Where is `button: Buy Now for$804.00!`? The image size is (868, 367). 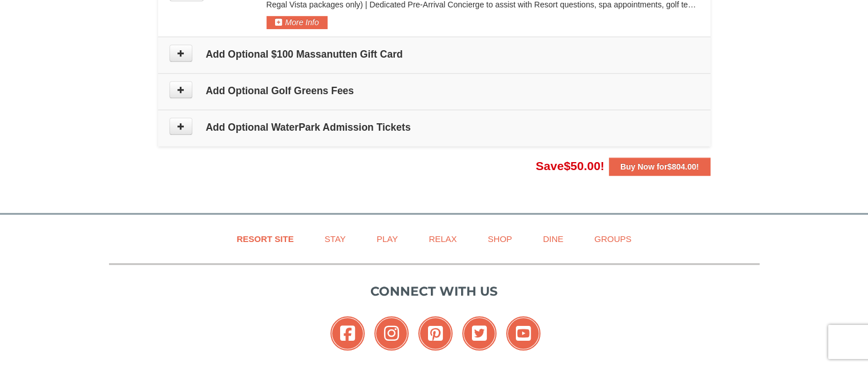 button: Buy Now for$804.00! is located at coordinates (660, 166).